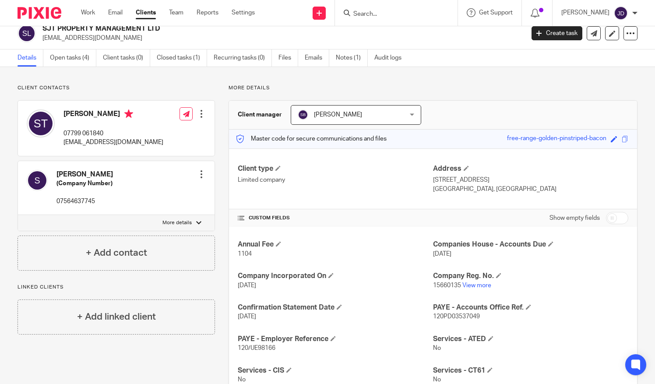 The height and width of the screenshot is (384, 655). What do you see at coordinates (288, 58) in the screenshot?
I see `a: Files` at bounding box center [288, 58].